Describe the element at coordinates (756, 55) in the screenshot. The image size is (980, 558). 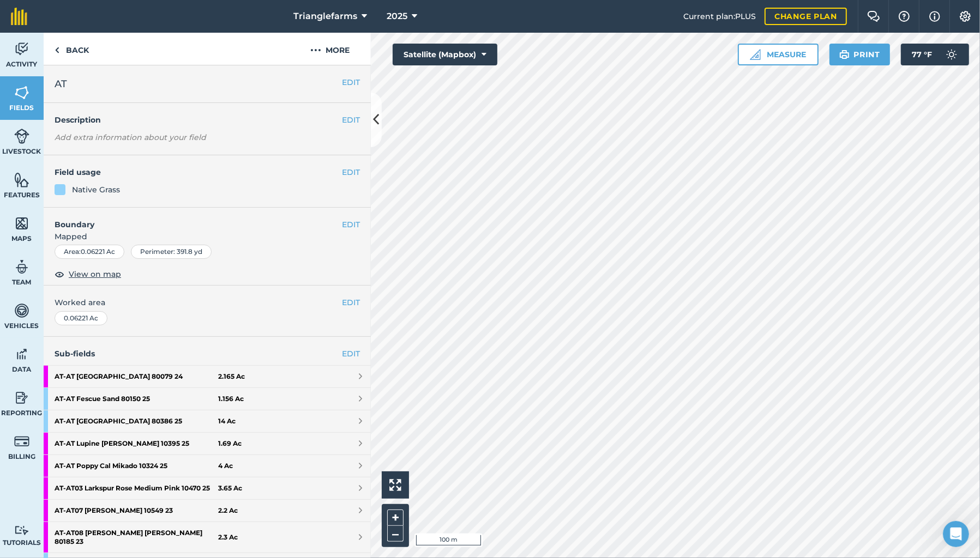
I see `img: Ruler icon` at that location.